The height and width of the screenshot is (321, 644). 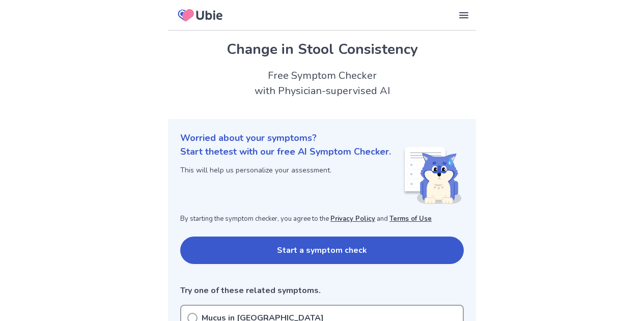 I want to click on p: Try one of these related symptoms., so click(x=322, y=290).